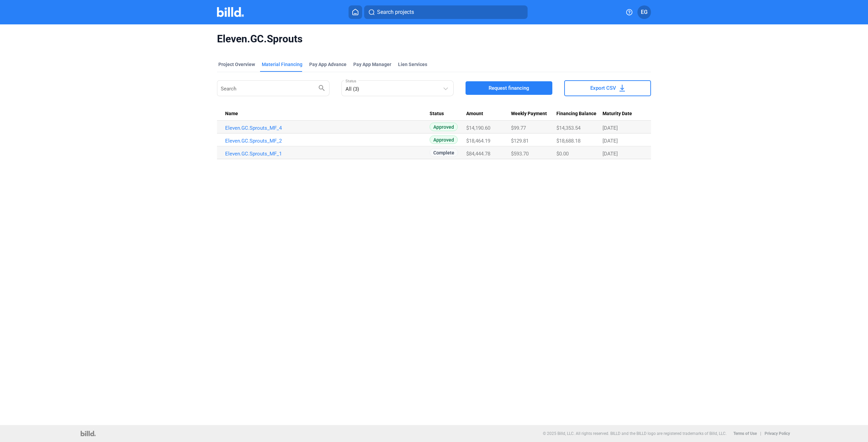 This screenshot has height=442, width=868. I want to click on p: © 2025 Billd, LLC. All rights reserved. BILLD and the BILLD logo are registered trademarks of Bil..., so click(635, 434).